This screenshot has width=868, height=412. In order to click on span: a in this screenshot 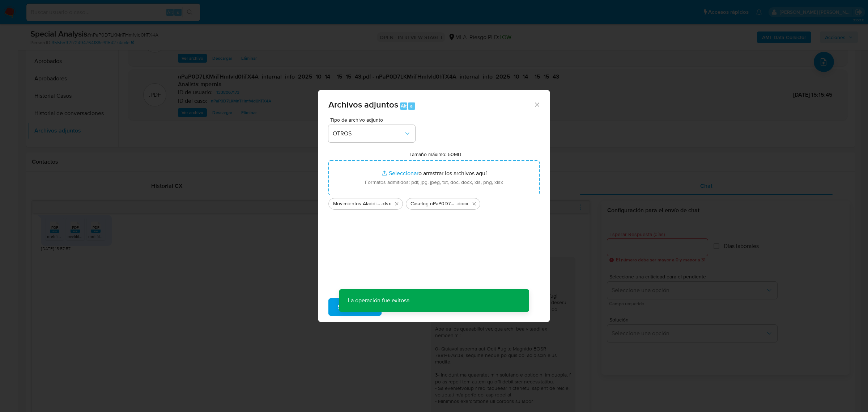, I will do `click(411, 106)`.